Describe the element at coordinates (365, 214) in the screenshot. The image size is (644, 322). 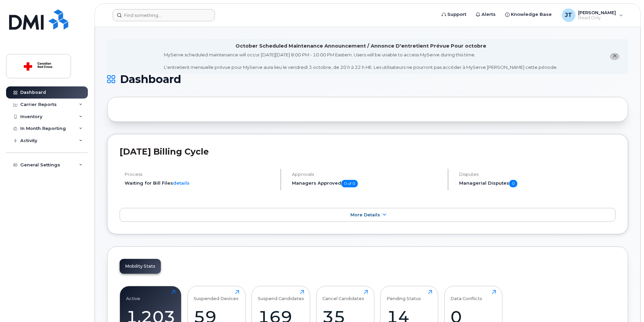
I see `span: More Details` at that location.